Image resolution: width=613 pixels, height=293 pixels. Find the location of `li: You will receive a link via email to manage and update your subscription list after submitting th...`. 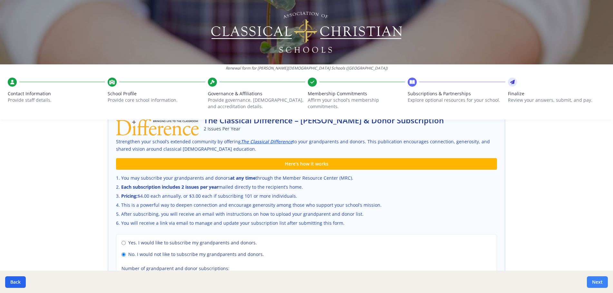

li: You will receive a link via email to manage and update your subscription list after submitting th... is located at coordinates (306, 223).